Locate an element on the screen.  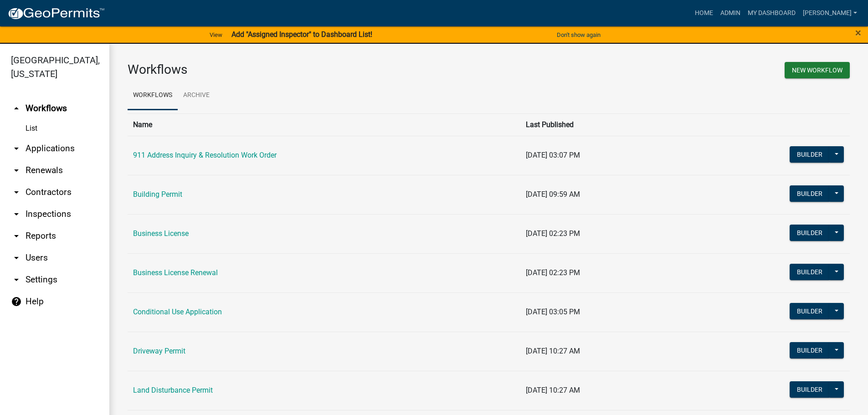
a: Admin is located at coordinates (730, 13).